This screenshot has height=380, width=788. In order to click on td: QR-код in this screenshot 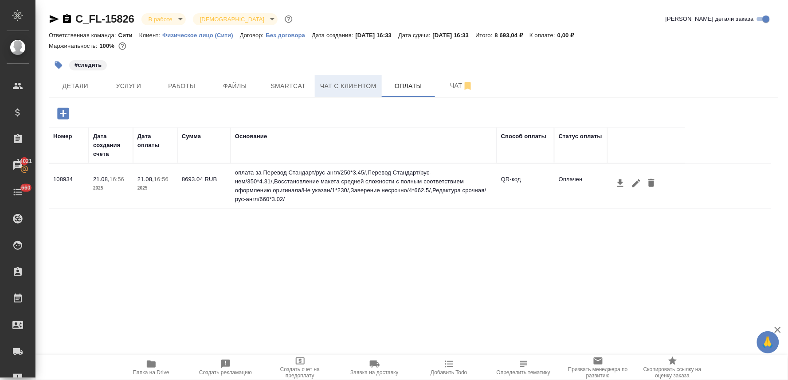, I will do `click(525, 186)`.